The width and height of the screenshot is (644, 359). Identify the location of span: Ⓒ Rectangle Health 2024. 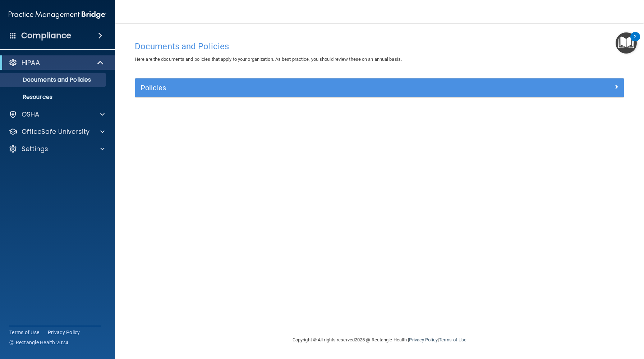
(38, 343).